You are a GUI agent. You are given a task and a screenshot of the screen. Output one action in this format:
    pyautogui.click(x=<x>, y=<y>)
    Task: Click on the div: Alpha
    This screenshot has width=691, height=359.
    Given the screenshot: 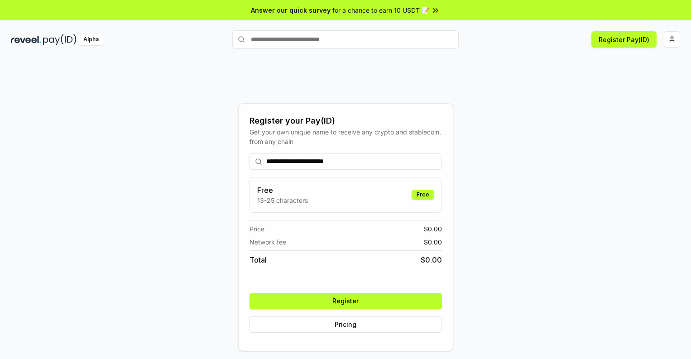 What is the action you would take?
    pyautogui.click(x=91, y=39)
    